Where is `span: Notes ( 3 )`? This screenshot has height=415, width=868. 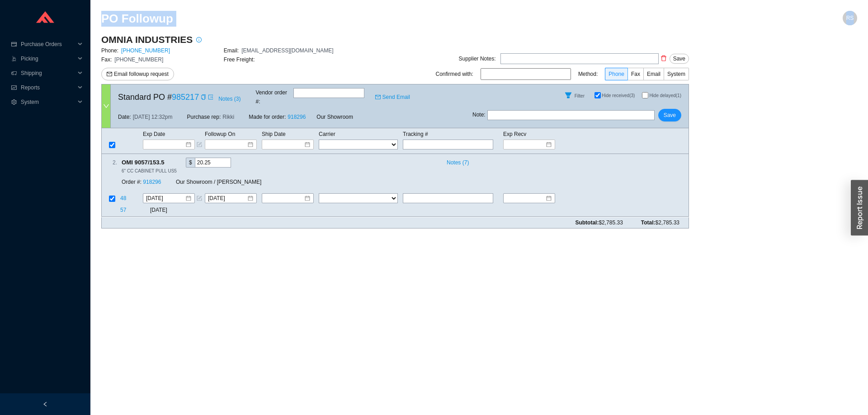 span: Notes ( 3 ) is located at coordinates (229, 99).